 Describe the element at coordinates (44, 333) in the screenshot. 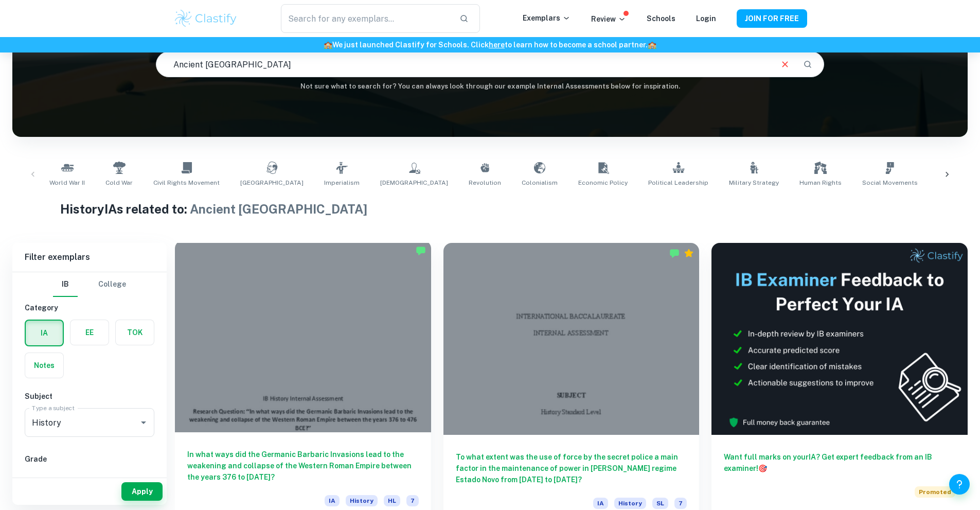

I see `button: IA` at that location.